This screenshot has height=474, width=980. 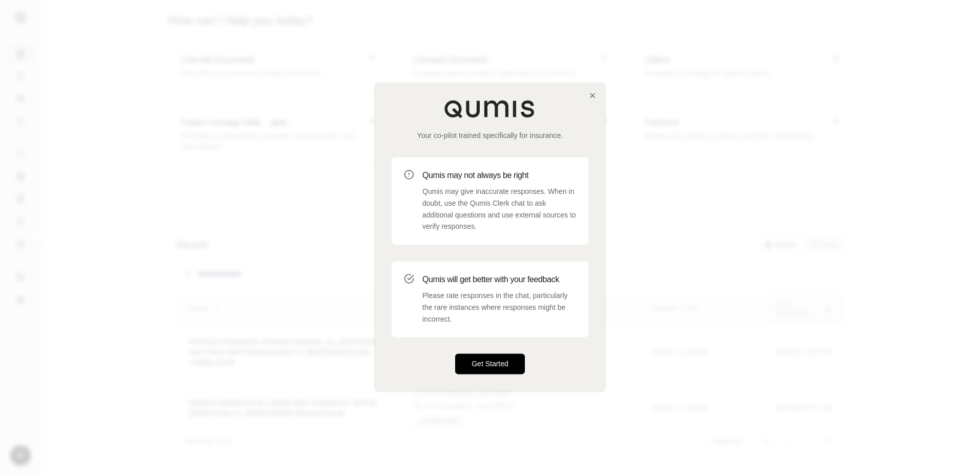 I want to click on p: Please rate responses in the chat, particularly the rare instances where responses might be incor..., so click(x=499, y=307).